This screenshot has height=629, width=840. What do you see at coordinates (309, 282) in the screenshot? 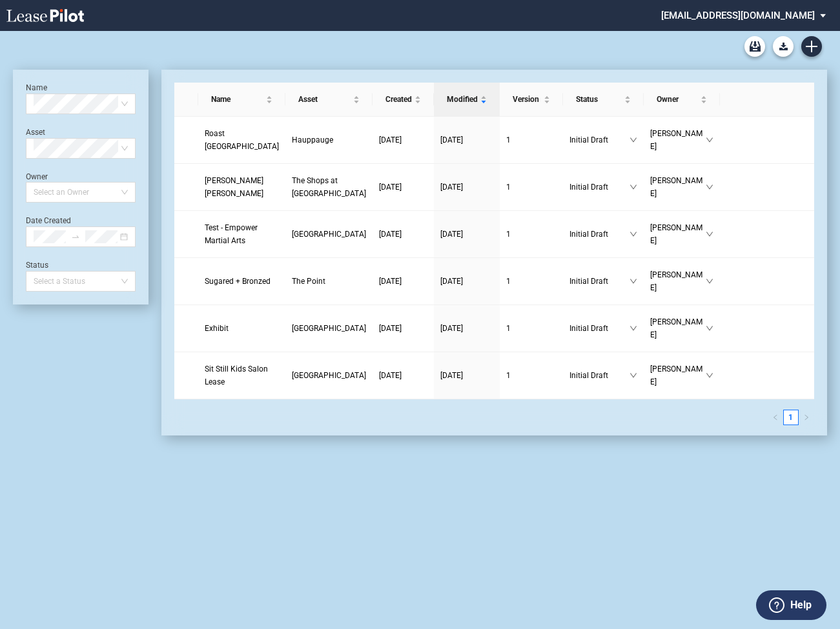
I see `span: The Point` at bounding box center [309, 282].